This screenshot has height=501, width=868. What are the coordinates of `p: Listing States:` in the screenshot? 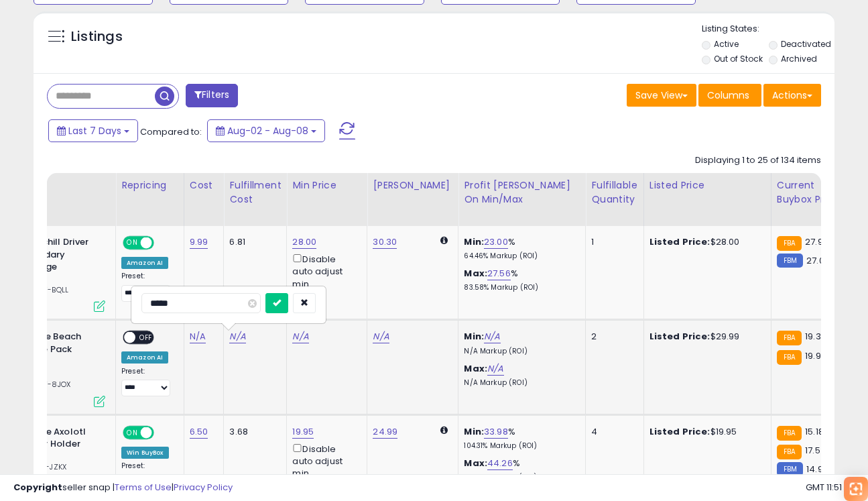 It's located at (768, 29).